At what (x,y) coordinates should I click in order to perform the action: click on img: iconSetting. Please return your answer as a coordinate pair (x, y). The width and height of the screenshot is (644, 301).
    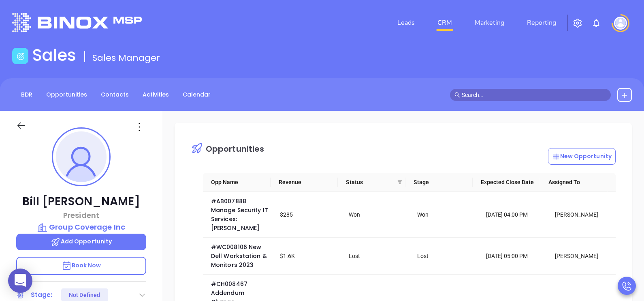
    Looking at the image, I should click on (578, 23).